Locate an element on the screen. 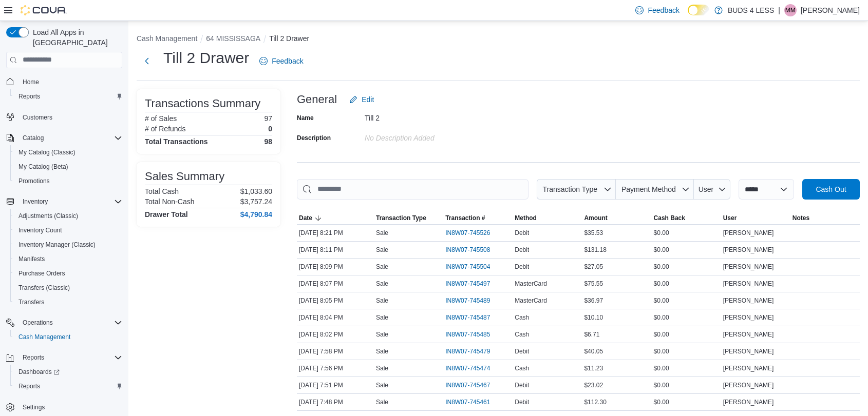 This screenshot has width=868, height=416. span: IN8W07-745485 is located at coordinates (467, 335).